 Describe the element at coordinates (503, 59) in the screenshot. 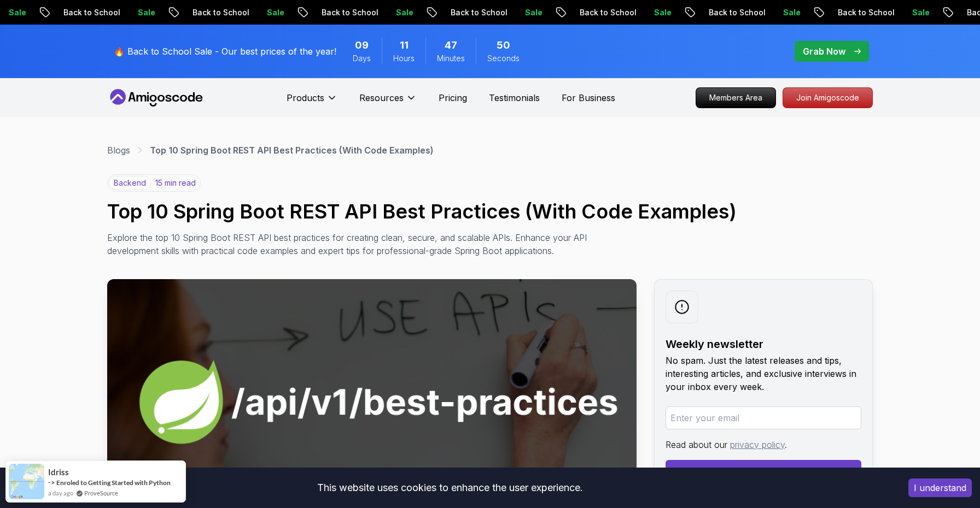

I see `span: Seconds` at that location.